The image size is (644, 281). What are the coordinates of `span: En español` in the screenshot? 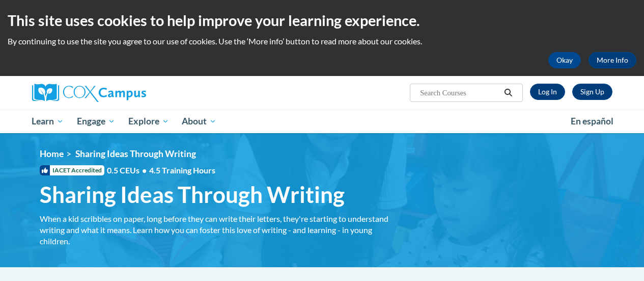 It's located at (592, 121).